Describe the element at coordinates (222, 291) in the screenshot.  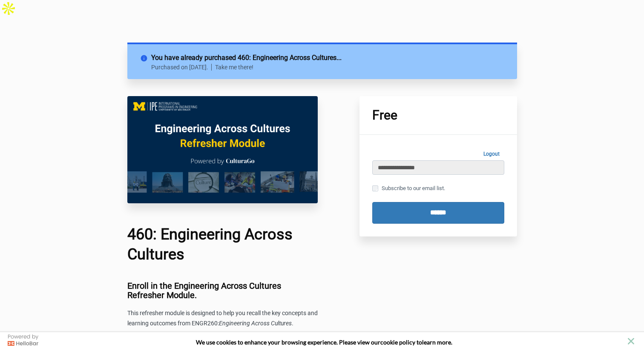
I see `h3: Enroll in the Engineering Across Cultures Refresher Module.` at that location.